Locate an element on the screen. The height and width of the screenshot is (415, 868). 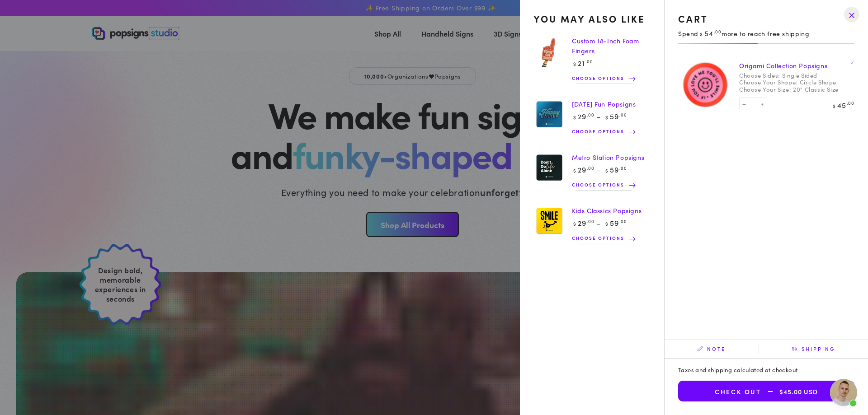
bdi: 54 is located at coordinates (710, 33).